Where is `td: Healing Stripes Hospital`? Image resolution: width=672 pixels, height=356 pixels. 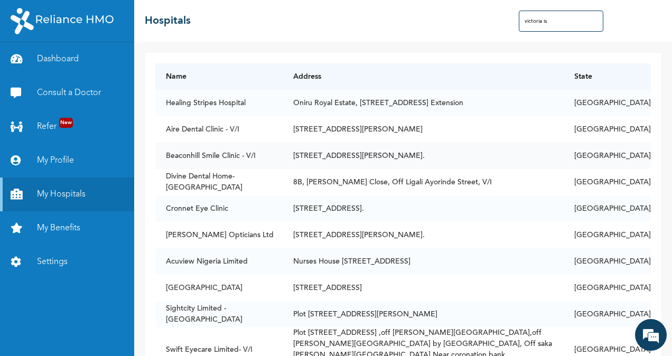
td: Healing Stripes Hospital is located at coordinates (219, 103).